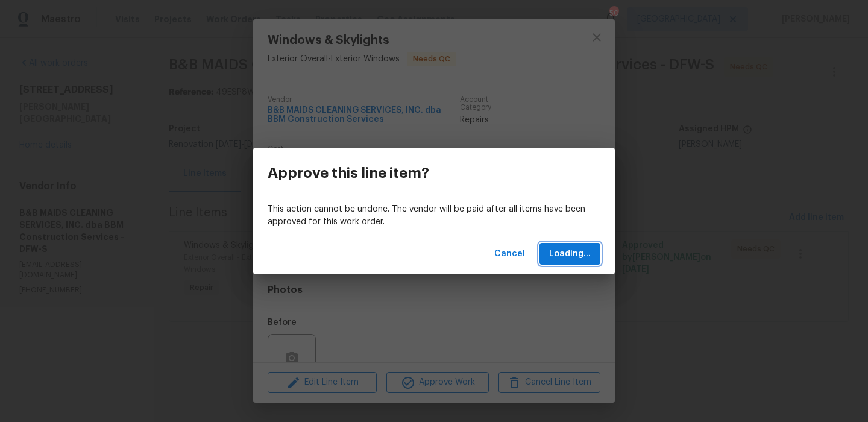 The image size is (868, 422). I want to click on span: Loading..., so click(570, 254).